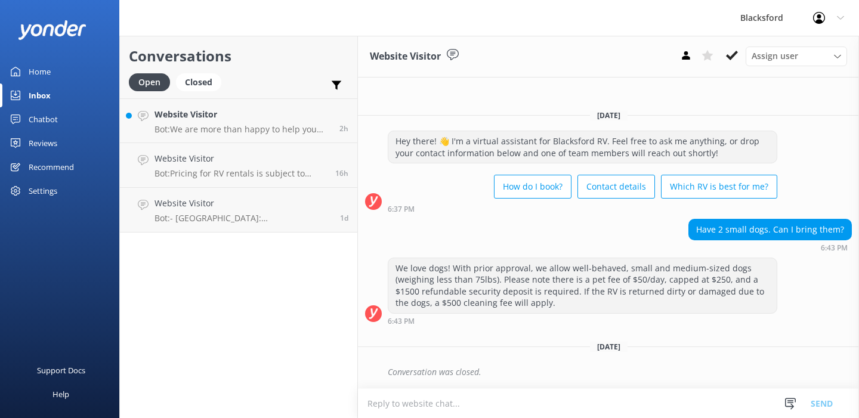 The image size is (859, 418). I want to click on div: Have 2 small dogs. Can I bring them?, so click(770, 230).